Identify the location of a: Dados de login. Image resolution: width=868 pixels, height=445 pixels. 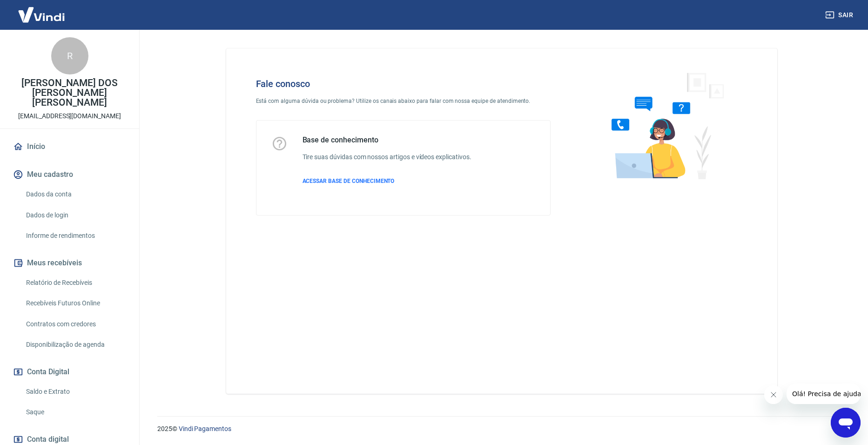
(75, 215).